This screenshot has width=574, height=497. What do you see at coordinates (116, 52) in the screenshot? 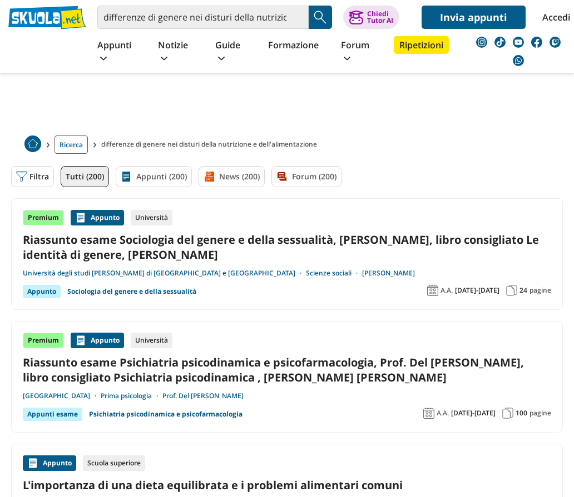
I see `a: Appunti` at bounding box center [116, 52].